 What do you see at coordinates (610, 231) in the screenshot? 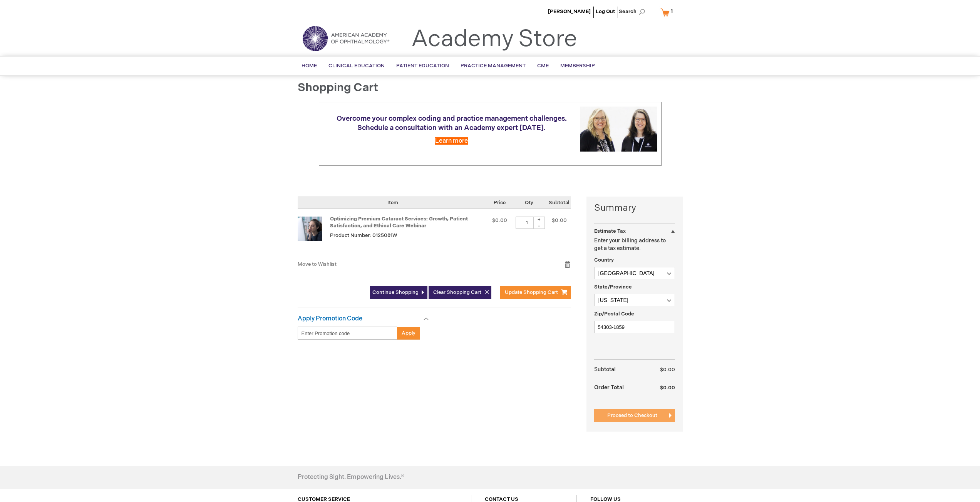
I see `strong: Estimate Tax` at bounding box center [610, 231].